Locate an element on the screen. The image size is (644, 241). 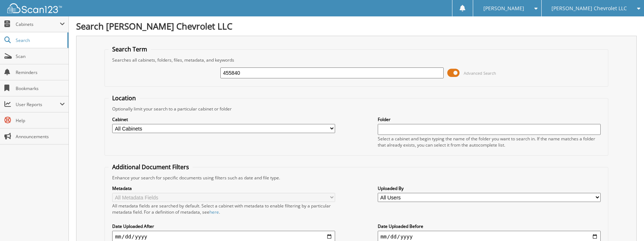
span: Cabinets is located at coordinates (38, 24).